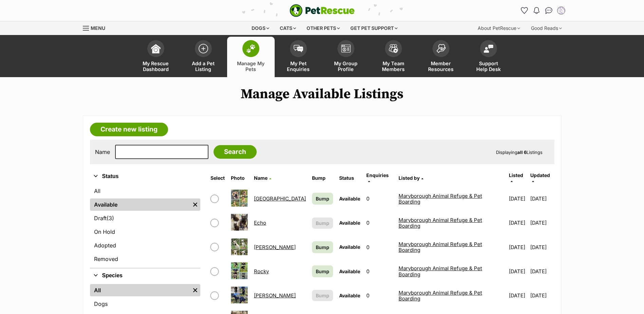 The image size is (644, 314). Describe the element at coordinates (145, 245) in the screenshot. I see `a: Adopted` at that location.